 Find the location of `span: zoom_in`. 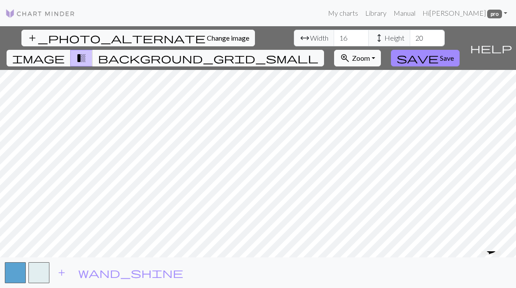

span: zoom_in is located at coordinates (345, 58).